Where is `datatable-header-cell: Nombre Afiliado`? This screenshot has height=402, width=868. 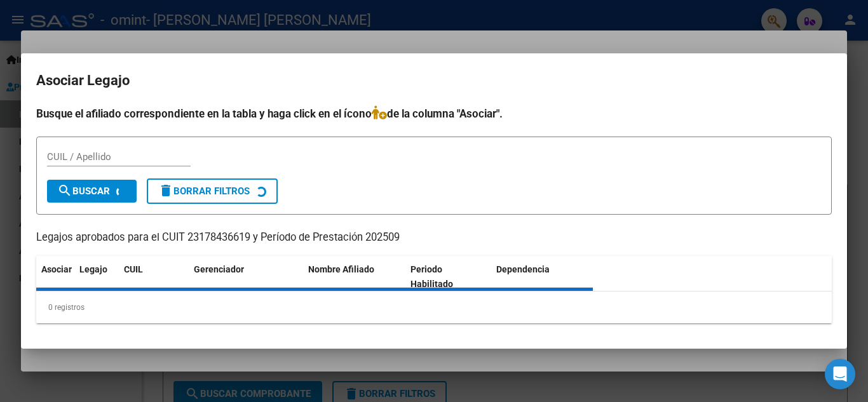 datatable-header-cell: Nombre Afiliado is located at coordinates (354, 277).